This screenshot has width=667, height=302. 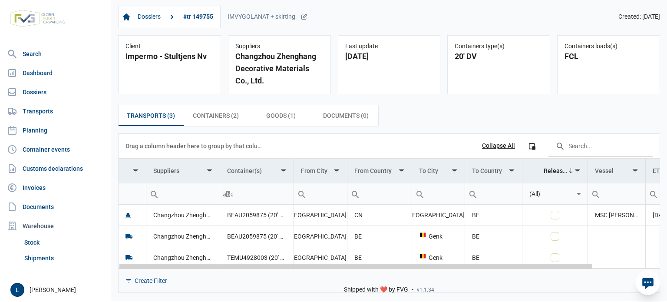 What do you see at coordinates (55, 111) in the screenshot?
I see `a: Transports` at bounding box center [55, 111].